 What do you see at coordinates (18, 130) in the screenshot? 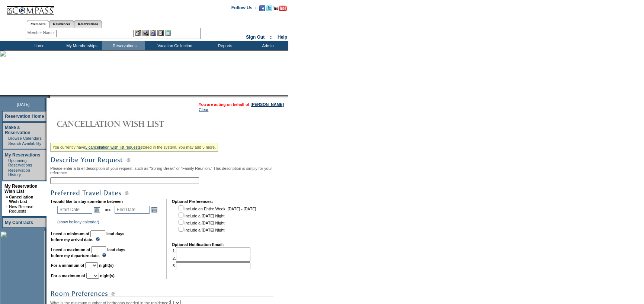
I see `a: Make a Reservation` at bounding box center [18, 130].